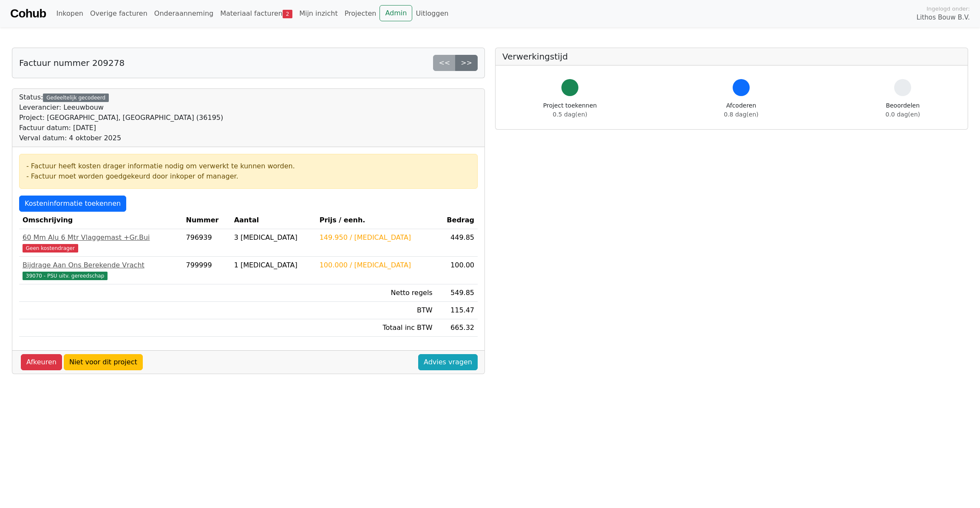 The height and width of the screenshot is (508, 980). Describe the element at coordinates (75, 98) in the screenshot. I see `div: Gedeeltelijk gecodeerd` at that location.